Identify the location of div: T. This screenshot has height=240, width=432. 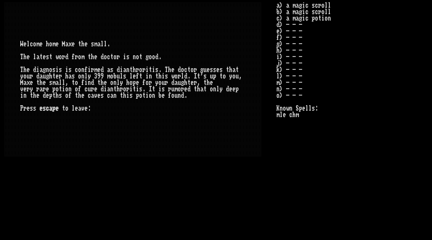
(166, 70).